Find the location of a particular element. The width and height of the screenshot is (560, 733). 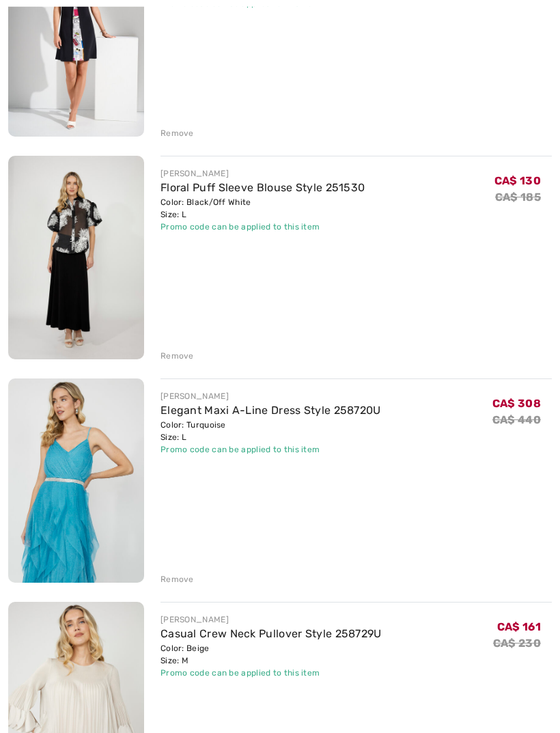

img: Floral Puff Sleeve Blouse Style 251530 is located at coordinates (76, 258).